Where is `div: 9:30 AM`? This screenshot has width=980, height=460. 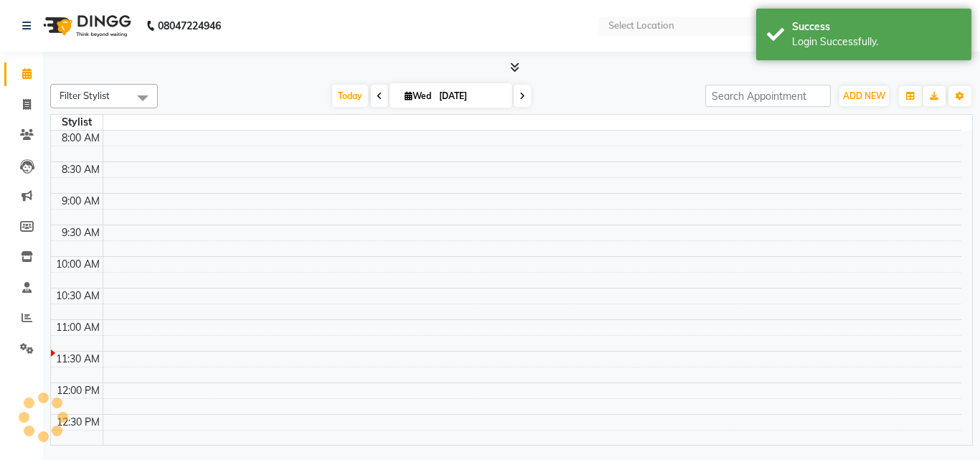
div: 9:30 AM is located at coordinates (81, 232).